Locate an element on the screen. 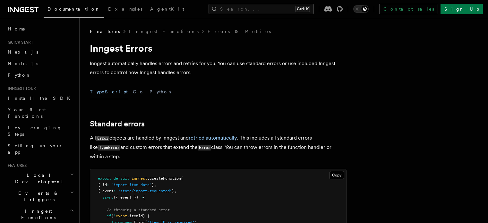  a: Leveraging Steps is located at coordinates (40, 131).